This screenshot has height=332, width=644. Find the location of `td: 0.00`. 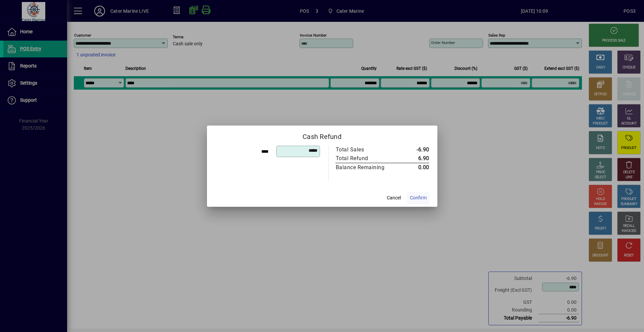

td: 0.00 is located at coordinates (414, 167).